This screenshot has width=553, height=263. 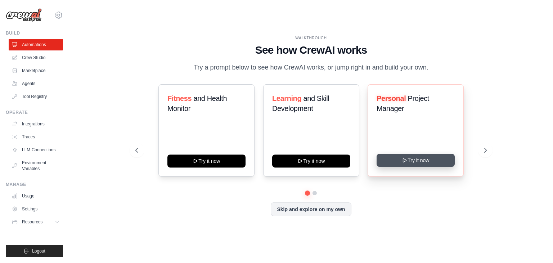 What do you see at coordinates (287, 98) in the screenshot?
I see `span: Learning` at bounding box center [287, 98].